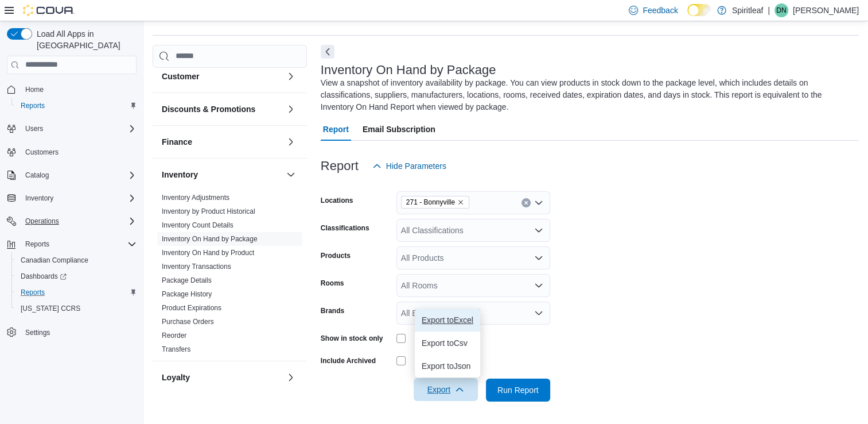 The width and height of the screenshot is (868, 424). What do you see at coordinates (43, 276) in the screenshot?
I see `a: Dashboards` at bounding box center [43, 276].